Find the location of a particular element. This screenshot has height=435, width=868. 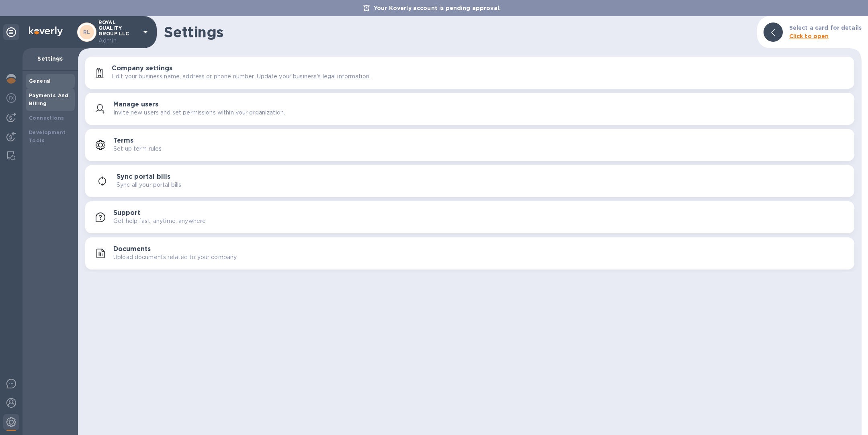

b: Select a card for details is located at coordinates (825, 27).